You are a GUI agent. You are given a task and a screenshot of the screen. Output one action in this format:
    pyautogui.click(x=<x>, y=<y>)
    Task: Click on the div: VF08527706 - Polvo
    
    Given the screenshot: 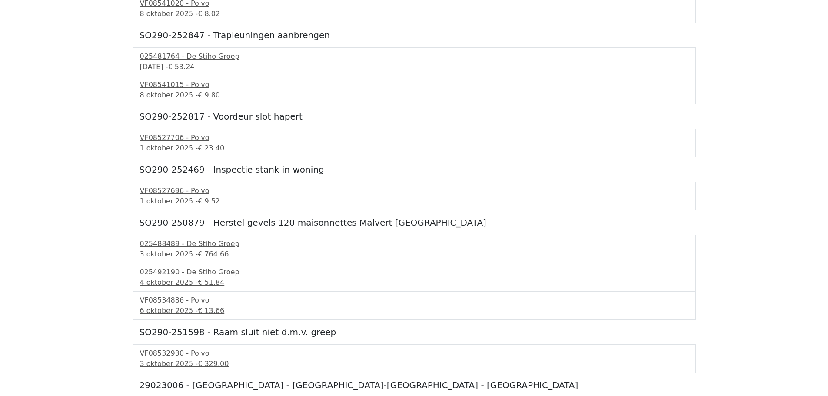 What is the action you would take?
    pyautogui.click(x=414, y=138)
    